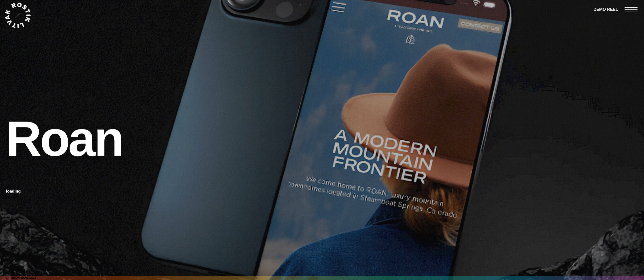 This screenshot has height=280, width=644. What do you see at coordinates (54, 138) in the screenshot?
I see `div: o` at bounding box center [54, 138].